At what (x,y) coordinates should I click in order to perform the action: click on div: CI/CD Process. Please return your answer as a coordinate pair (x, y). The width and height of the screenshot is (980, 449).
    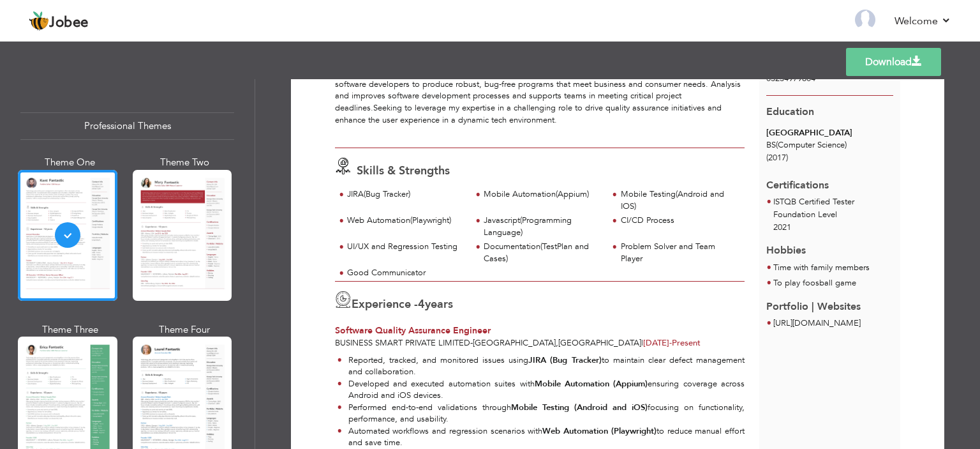
    Looking at the image, I should click on (679, 220).